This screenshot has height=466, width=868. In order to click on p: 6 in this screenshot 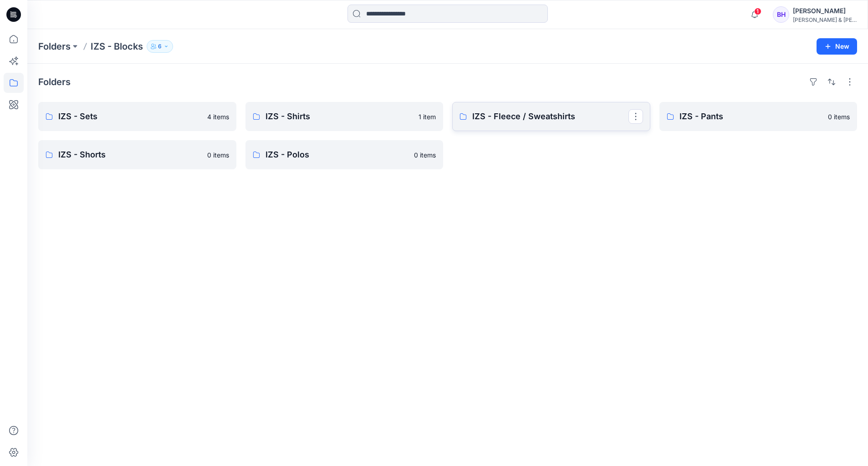, I will do `click(160, 47)`.